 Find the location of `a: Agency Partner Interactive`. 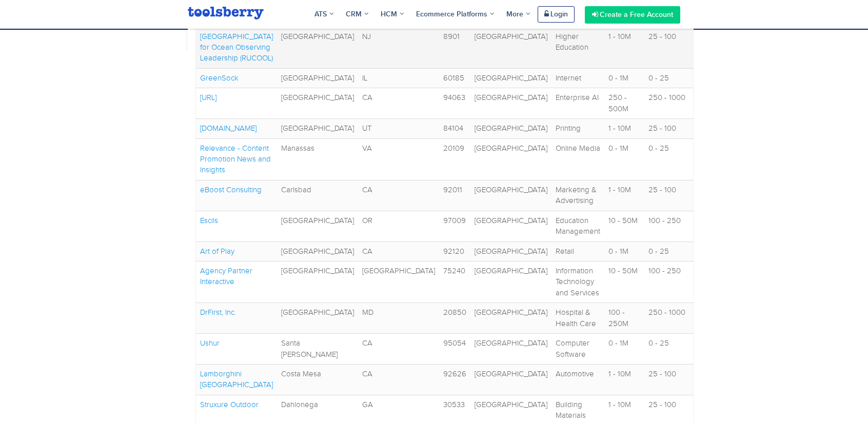

a: Agency Partner Interactive is located at coordinates (226, 276).